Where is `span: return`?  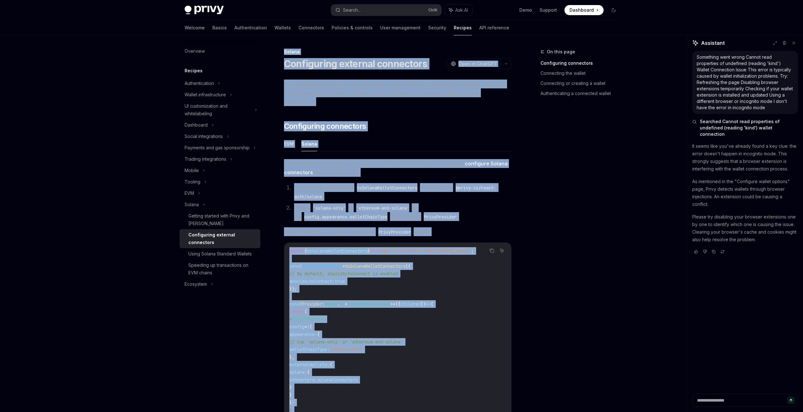
span: return is located at coordinates (297, 311).